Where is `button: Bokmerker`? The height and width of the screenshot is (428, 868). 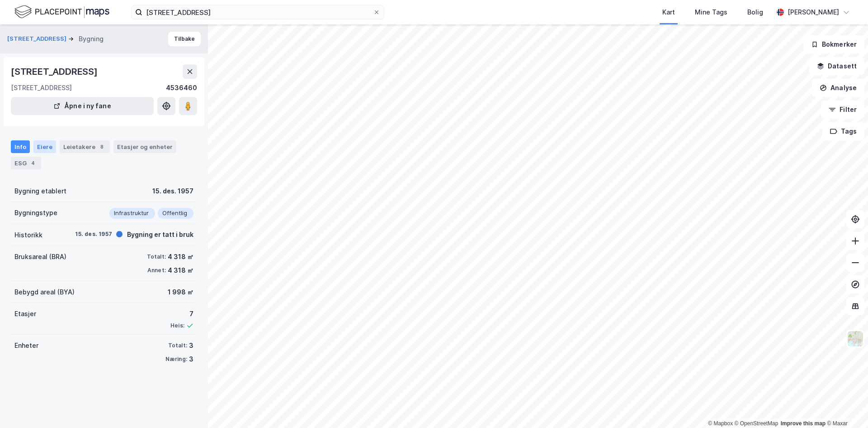 button: Bokmerker is located at coordinates (834, 45).